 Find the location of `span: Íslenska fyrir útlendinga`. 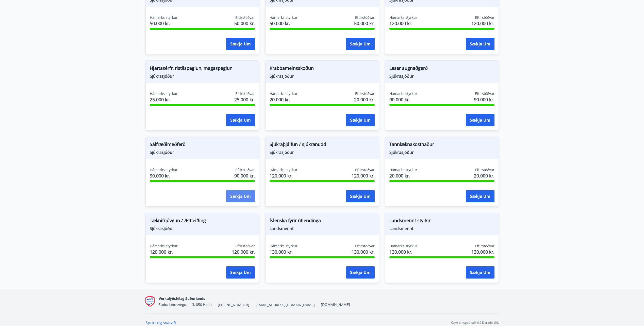

span: Íslenska fyrir útlendinga is located at coordinates (322, 221).